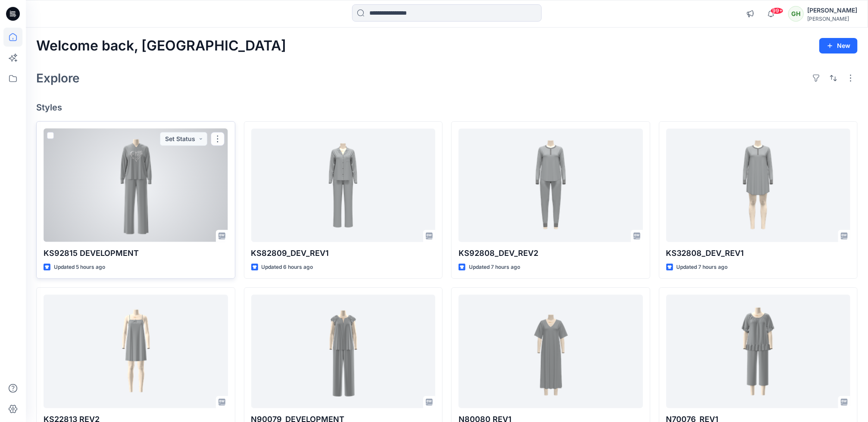 This screenshot has width=868, height=422. What do you see at coordinates (758, 185) in the screenshot?
I see `a: KS32808_DEV_REV1` at bounding box center [758, 185].